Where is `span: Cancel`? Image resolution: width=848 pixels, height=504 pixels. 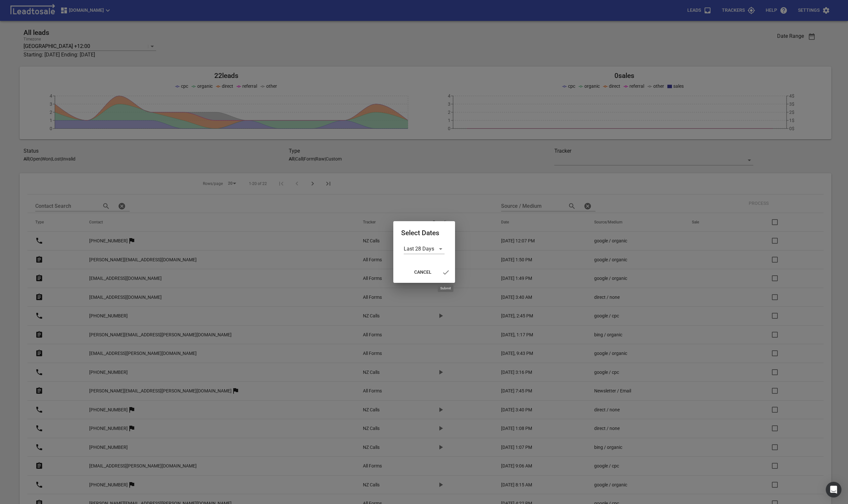
span: Cancel is located at coordinates (423, 273).